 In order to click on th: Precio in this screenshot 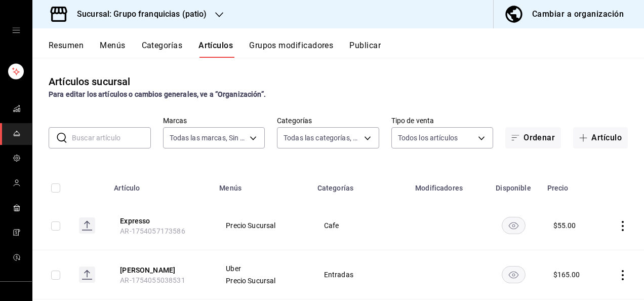, I will do `click(571, 185)`.